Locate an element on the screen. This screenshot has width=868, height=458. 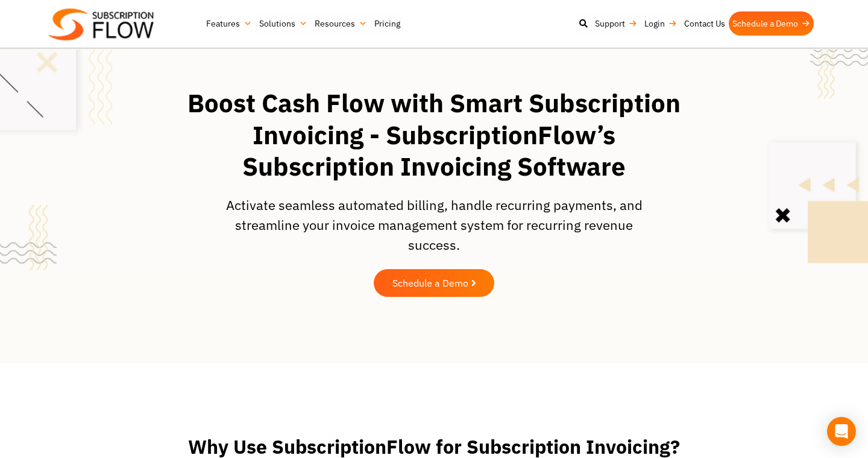
a: Resources is located at coordinates (341, 23).